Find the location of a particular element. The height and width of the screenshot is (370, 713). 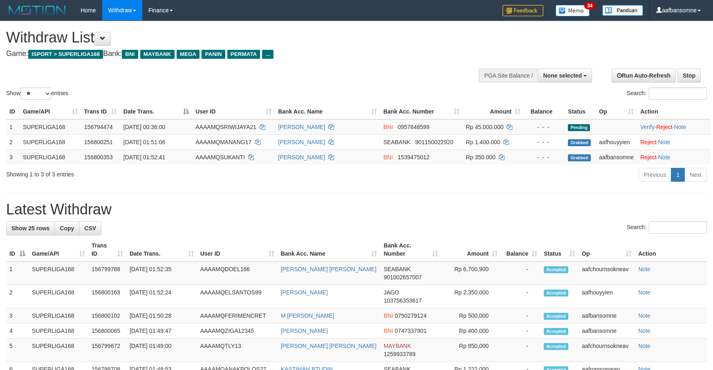

a: CSV is located at coordinates (90, 229).